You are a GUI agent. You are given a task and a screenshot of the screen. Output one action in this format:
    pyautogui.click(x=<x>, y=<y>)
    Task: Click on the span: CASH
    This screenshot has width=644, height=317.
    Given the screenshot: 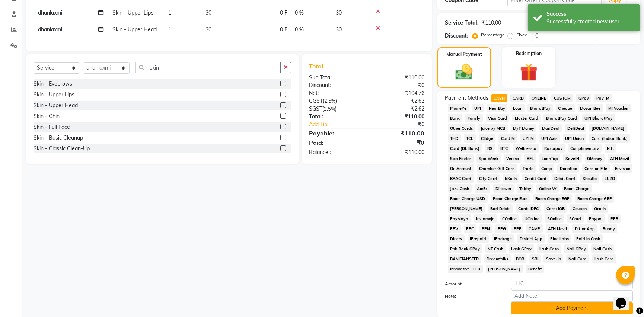 What is the action you would take?
    pyautogui.click(x=499, y=98)
    